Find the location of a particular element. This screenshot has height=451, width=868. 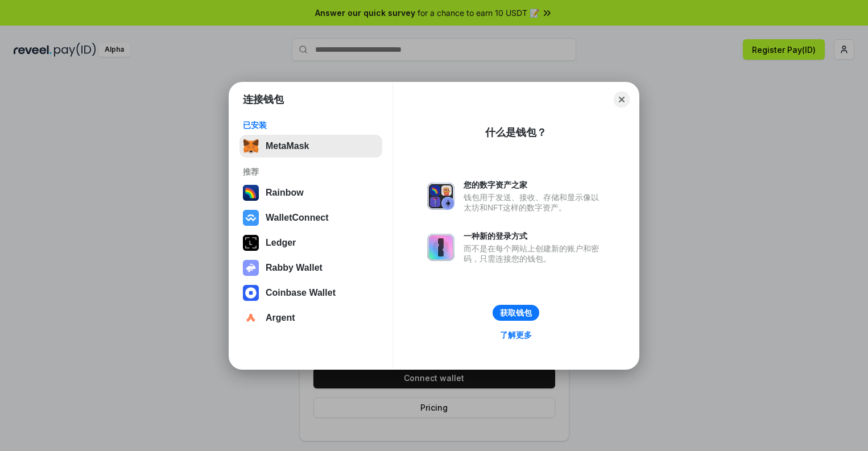

div: 钱包用于发送、接收、存储和显示像以太坊和NFT这样的数字资产。 is located at coordinates (534, 202).